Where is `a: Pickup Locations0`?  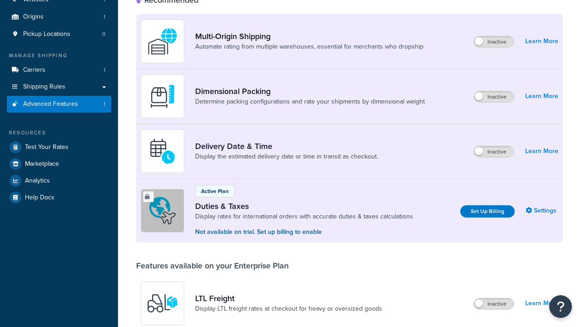
a: Pickup Locations0 is located at coordinates (59, 34).